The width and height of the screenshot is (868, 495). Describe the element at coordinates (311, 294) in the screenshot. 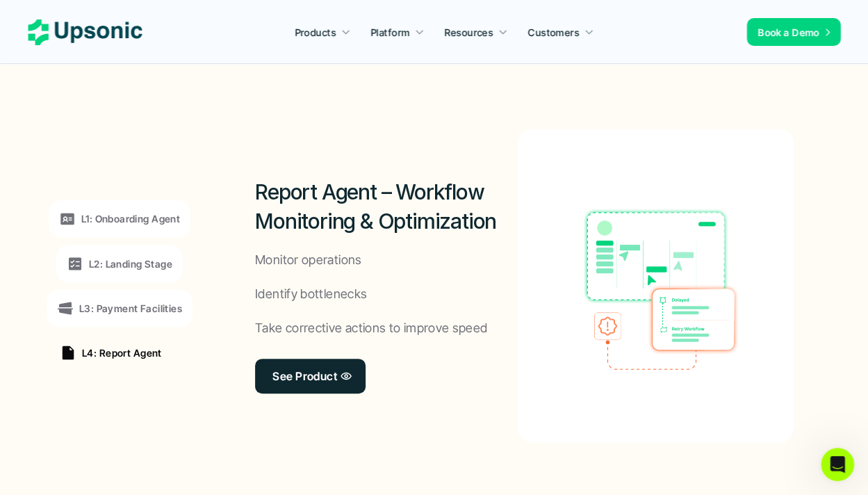

I see `p: Identify bottlenecks` at that location.